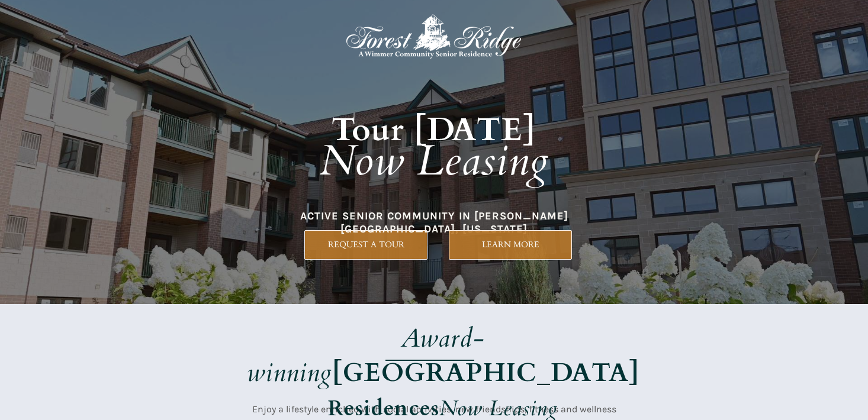 This screenshot has height=420, width=868. Describe the element at coordinates (366, 245) in the screenshot. I see `a: REQUEST A TOUR` at that location.